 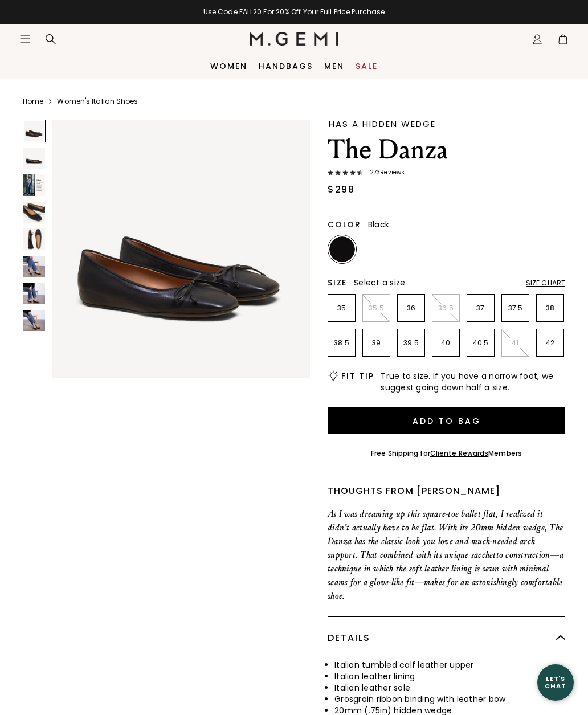 I want to click on div: Free Shipping for Members, so click(x=446, y=454).